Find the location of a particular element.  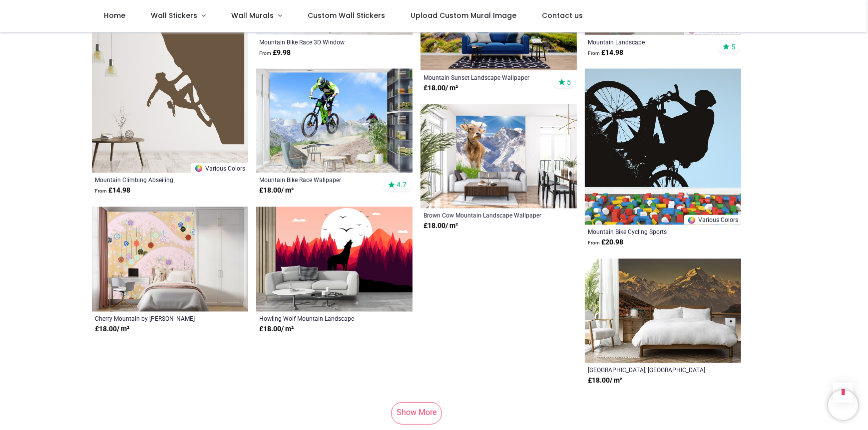

a: Mountain Sunset Landscape Wallpaper is located at coordinates (483, 77).